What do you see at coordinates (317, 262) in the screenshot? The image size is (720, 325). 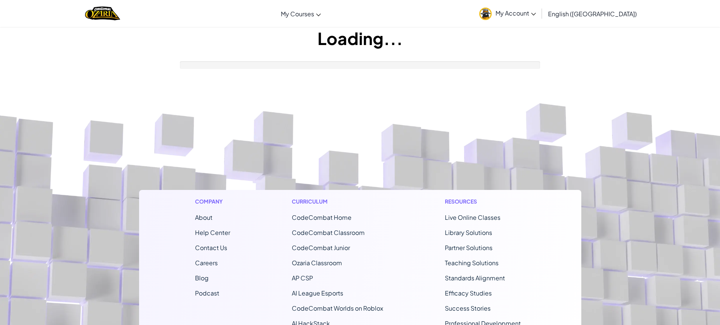 I see `a: Ozaria Classroom` at bounding box center [317, 262].